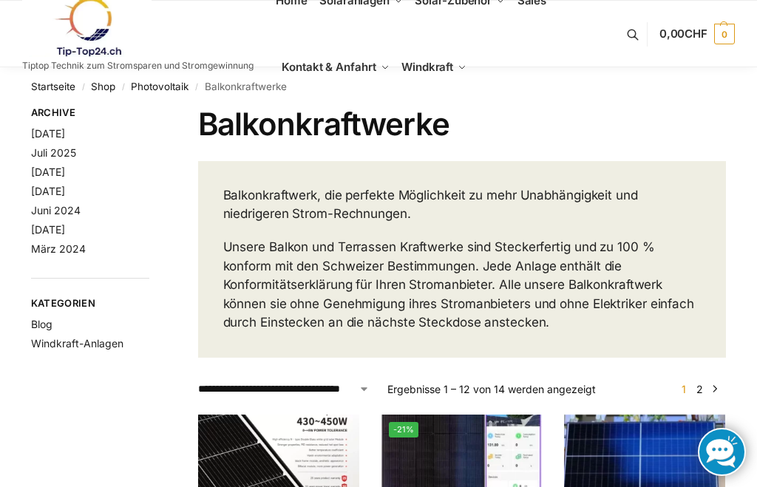  What do you see at coordinates (336, 67) in the screenshot?
I see `a: Kontakt & Anfahrt` at bounding box center [336, 67].